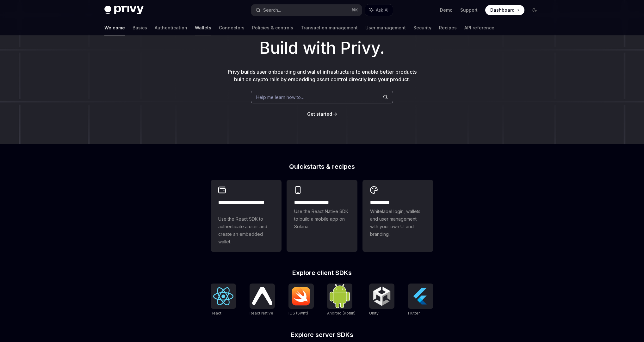 The width and height of the screenshot is (644, 342). Describe the element at coordinates (322, 48) in the screenshot. I see `h1: Build with Privy.` at that location.